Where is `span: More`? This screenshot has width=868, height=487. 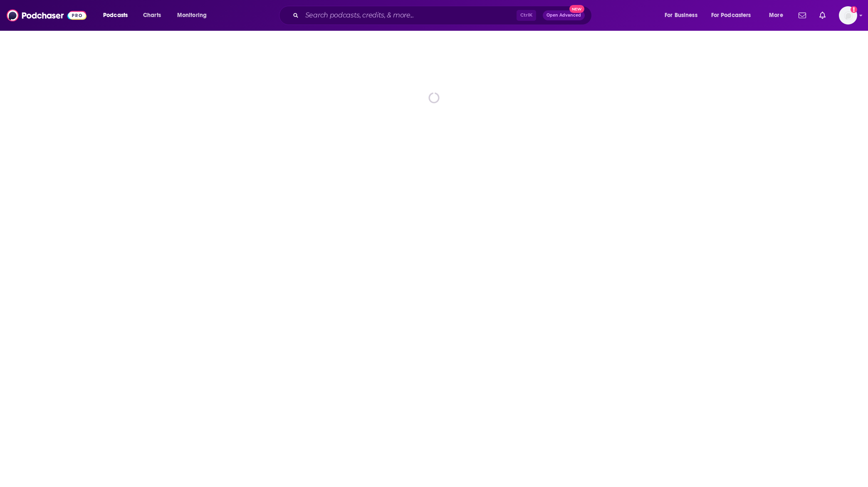
span: More is located at coordinates (776, 16).